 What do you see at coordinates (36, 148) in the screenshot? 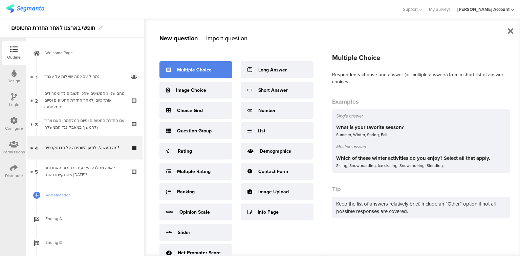
I see `span: 4` at bounding box center [36, 148].